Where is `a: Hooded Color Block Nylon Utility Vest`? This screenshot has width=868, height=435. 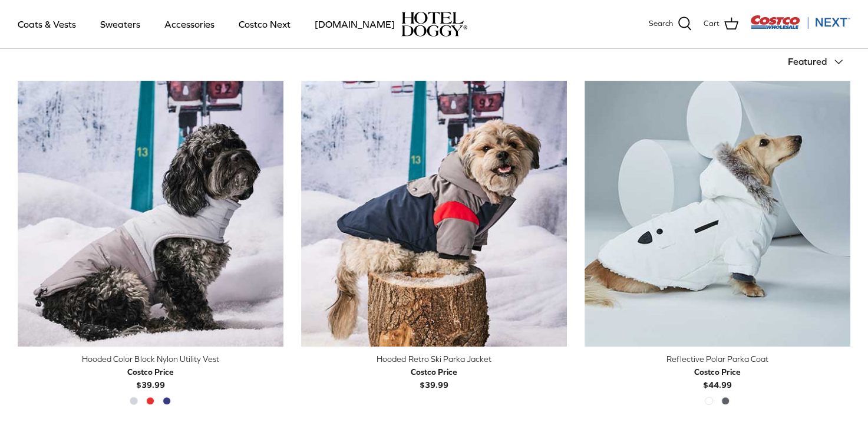
a: Hooded Color Block Nylon Utility Vest is located at coordinates (150, 214).